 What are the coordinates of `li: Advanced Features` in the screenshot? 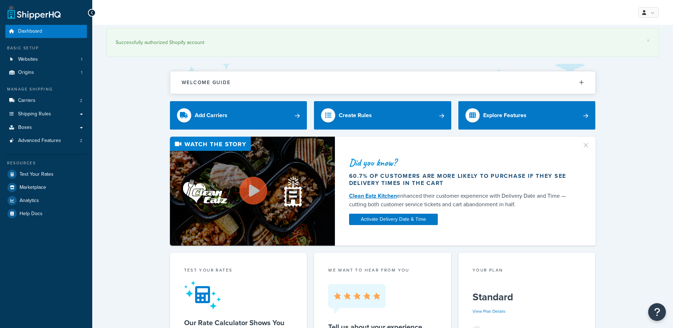 It's located at (46, 140).